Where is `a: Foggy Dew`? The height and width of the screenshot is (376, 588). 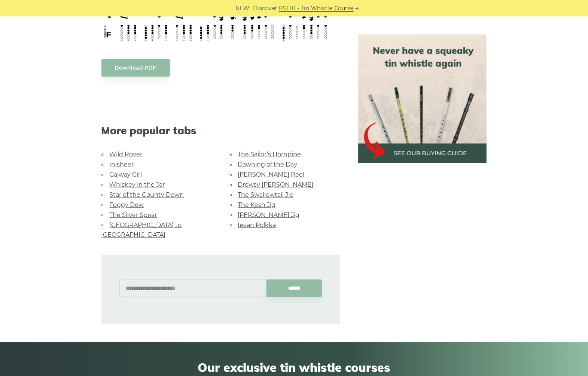
a: Foggy Dew is located at coordinates (127, 205).